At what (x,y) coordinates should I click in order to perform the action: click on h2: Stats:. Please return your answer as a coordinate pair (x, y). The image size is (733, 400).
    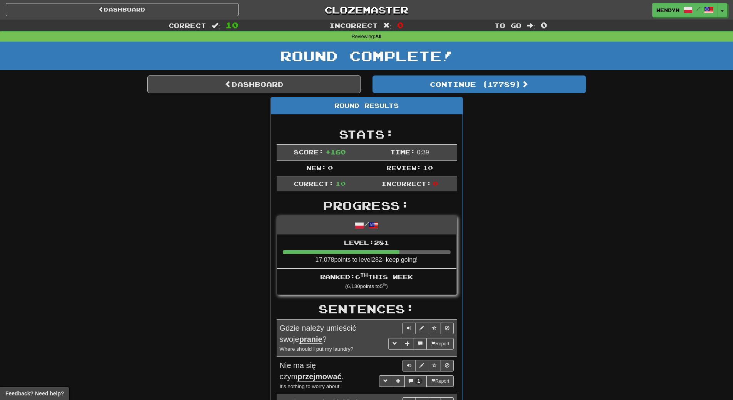
    Looking at the image, I should click on (367, 134).